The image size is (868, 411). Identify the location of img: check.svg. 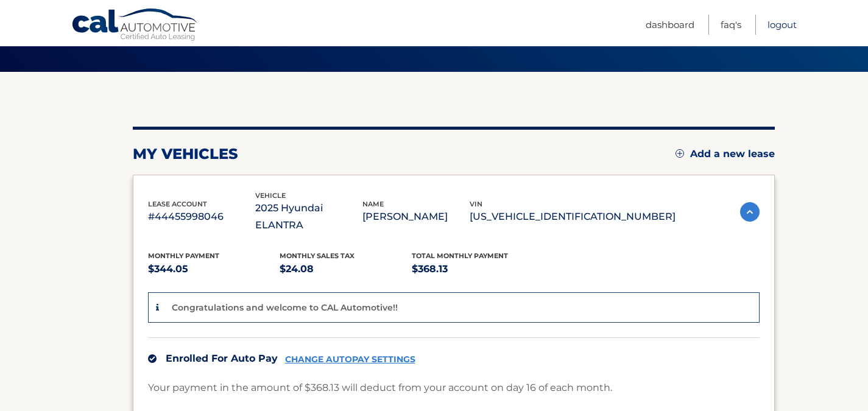
(152, 359).